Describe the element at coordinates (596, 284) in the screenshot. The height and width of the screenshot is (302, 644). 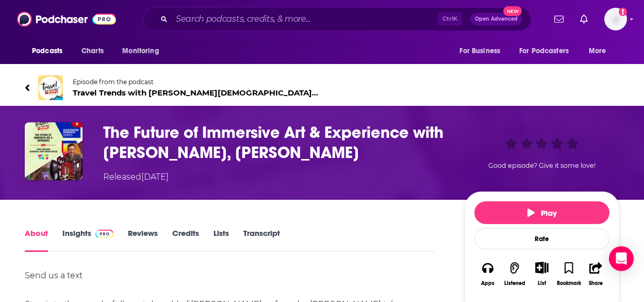
I see `div: Share` at that location.